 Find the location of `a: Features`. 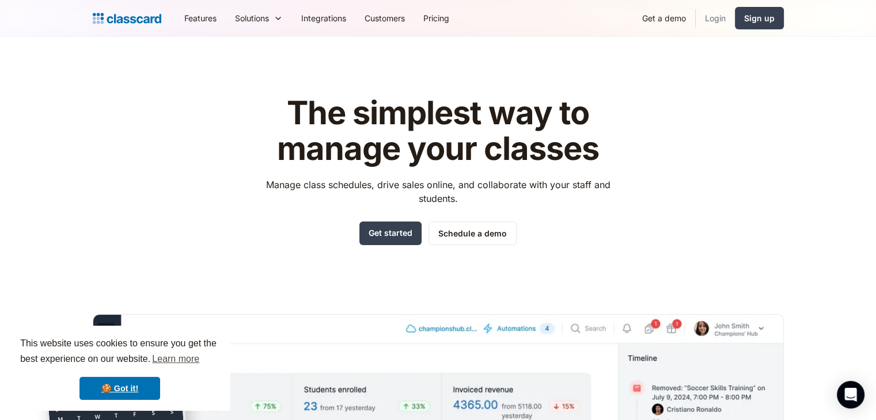

a: Features is located at coordinates (200, 18).